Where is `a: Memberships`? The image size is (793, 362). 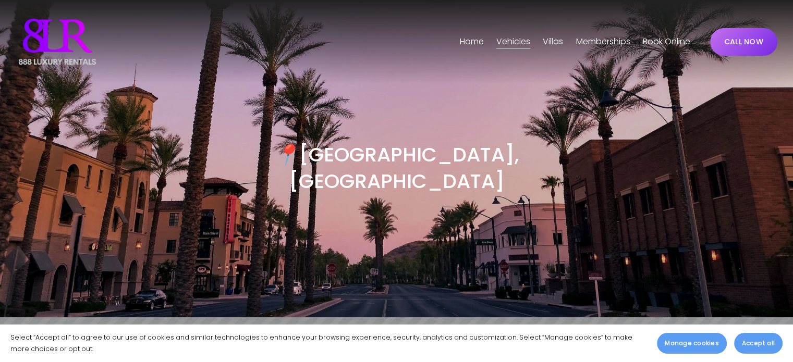
a: Memberships is located at coordinates (603, 42).